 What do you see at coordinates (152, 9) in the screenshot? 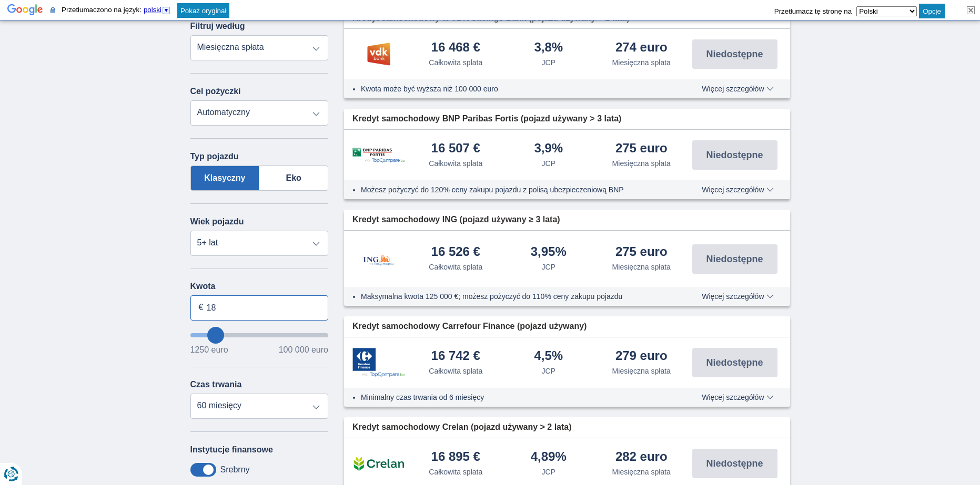
I see `span: polski` at bounding box center [152, 9].